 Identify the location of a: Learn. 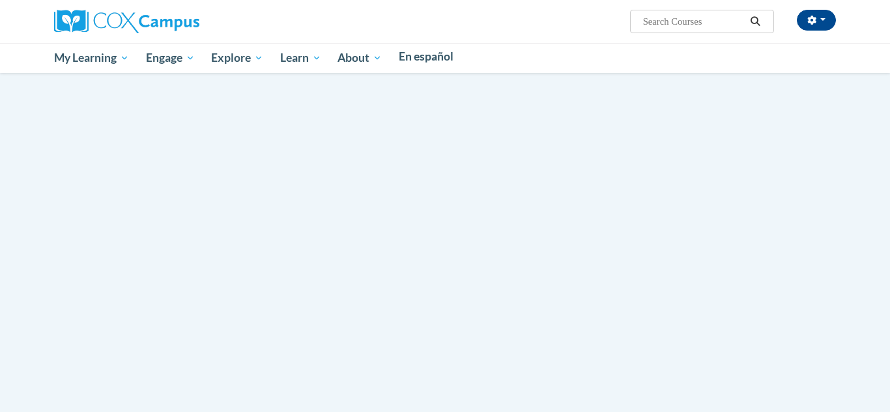
(300, 58).